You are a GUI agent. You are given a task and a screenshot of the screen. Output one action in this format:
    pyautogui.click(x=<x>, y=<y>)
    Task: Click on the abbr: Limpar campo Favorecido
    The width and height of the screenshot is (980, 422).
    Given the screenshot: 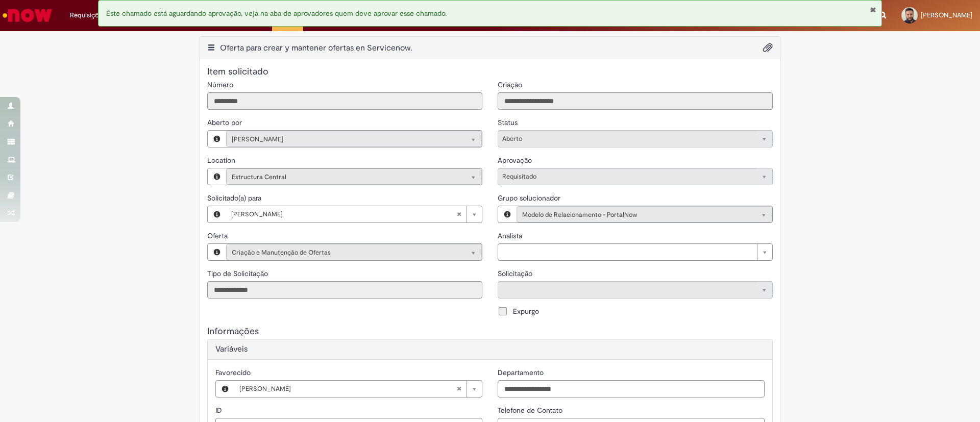 What is the action you would take?
    pyautogui.click(x=459, y=389)
    